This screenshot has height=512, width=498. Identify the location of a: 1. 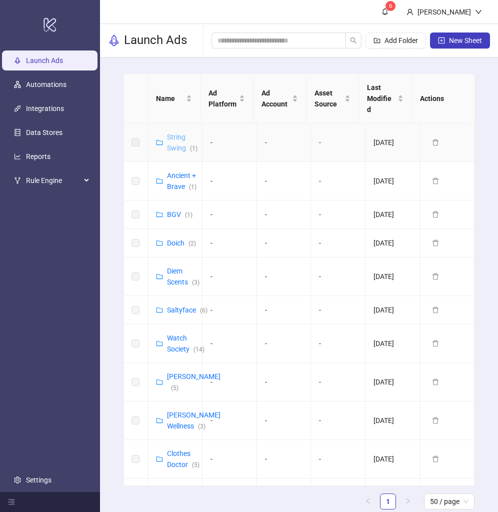
(388, 502).